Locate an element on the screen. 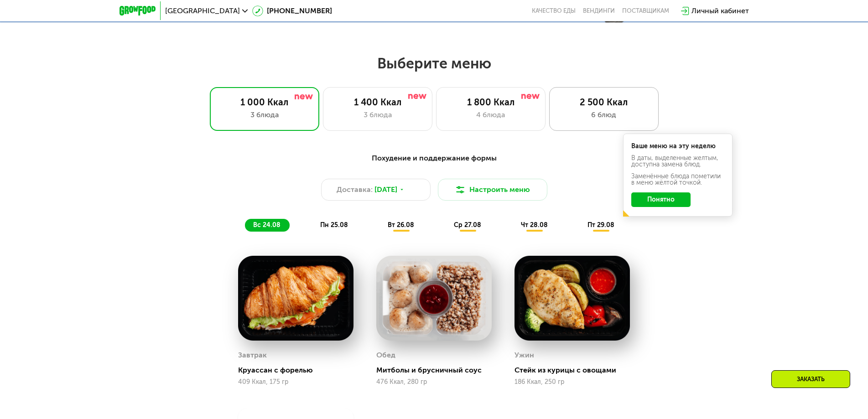 This screenshot has height=419, width=868. span: пт 29.08 is located at coordinates (601, 224).